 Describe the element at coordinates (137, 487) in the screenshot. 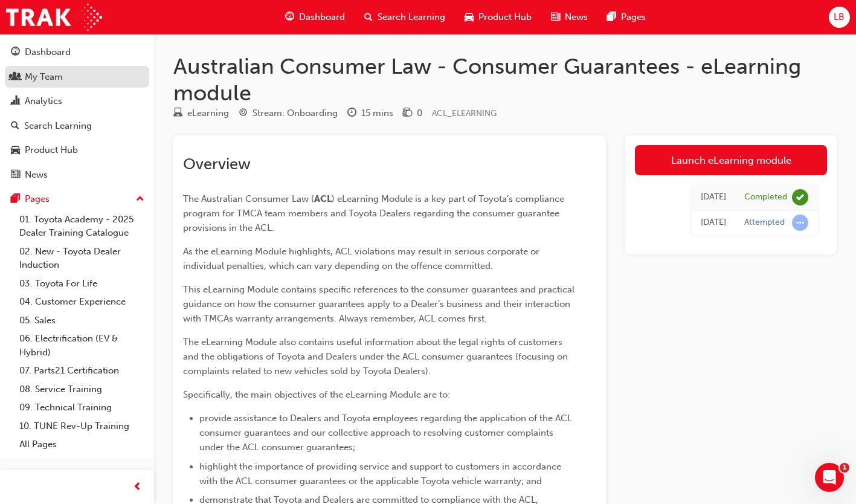

I see `span: prev-icon` at that location.